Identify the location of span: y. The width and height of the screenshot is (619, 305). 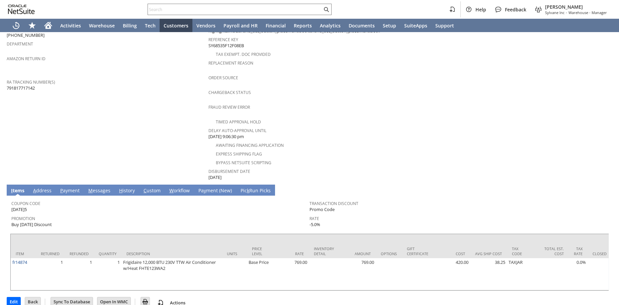
(205, 190).